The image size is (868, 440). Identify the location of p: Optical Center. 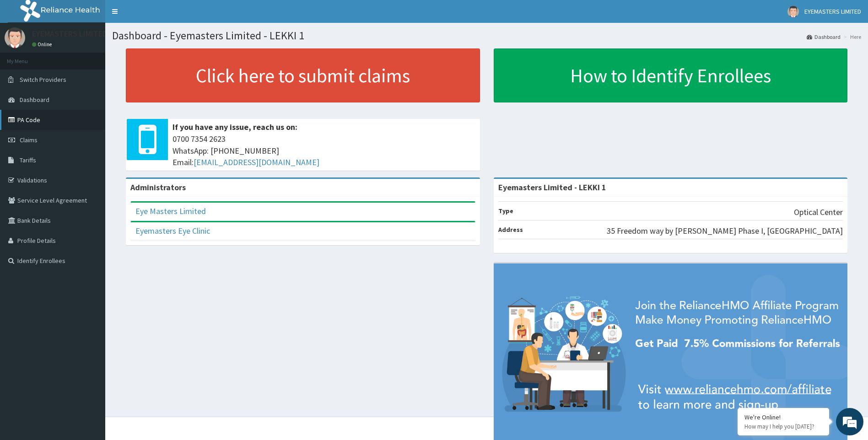
(818, 212).